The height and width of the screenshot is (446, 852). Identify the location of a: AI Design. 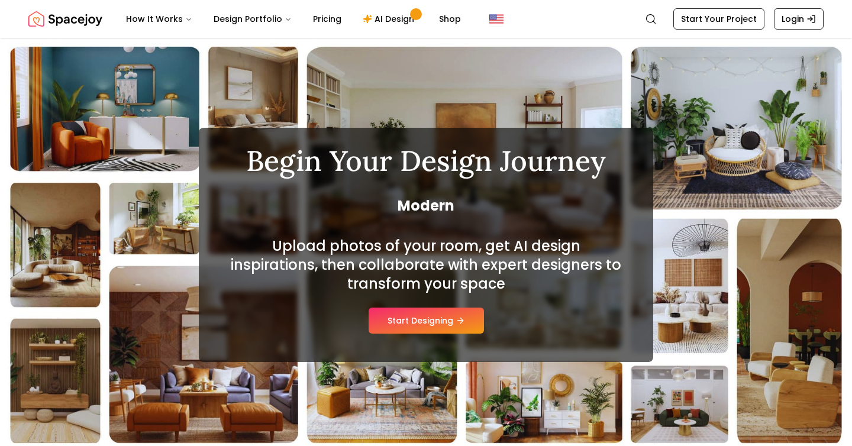
(390, 19).